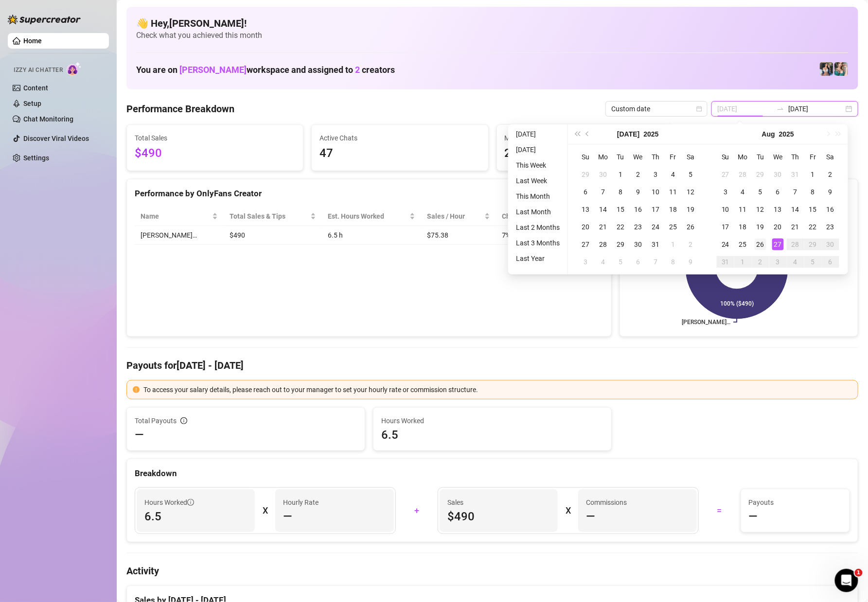  I want to click on div: X, so click(568, 510).